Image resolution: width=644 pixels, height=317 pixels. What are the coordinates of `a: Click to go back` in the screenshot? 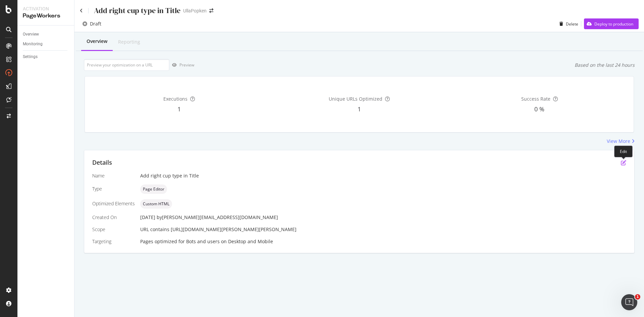 It's located at (81, 11).